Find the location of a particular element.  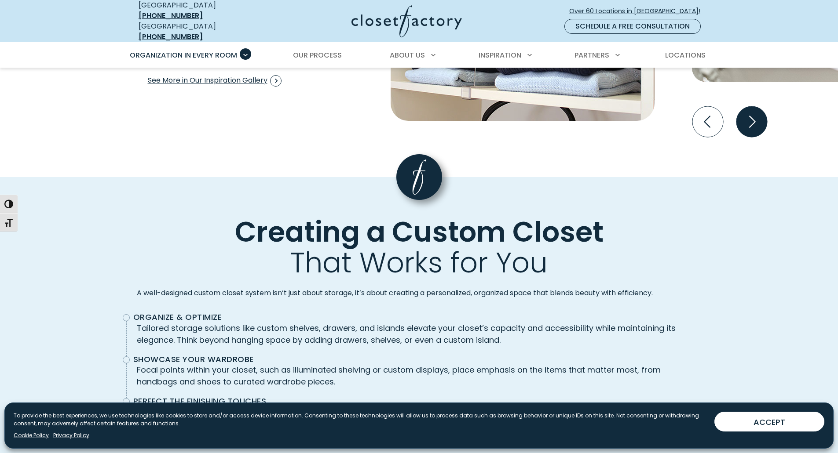

span: Organization in Every Room is located at coordinates (183, 55).